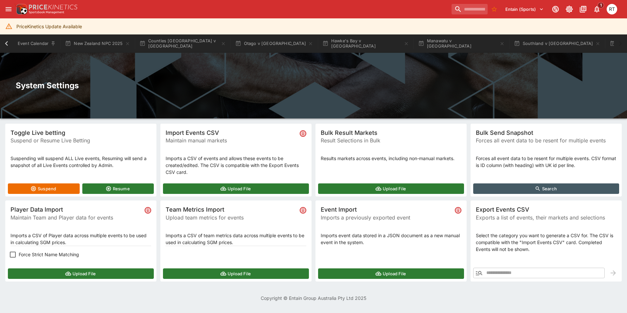  What do you see at coordinates (9, 9) in the screenshot?
I see `button: open drawer` at bounding box center [9, 9].